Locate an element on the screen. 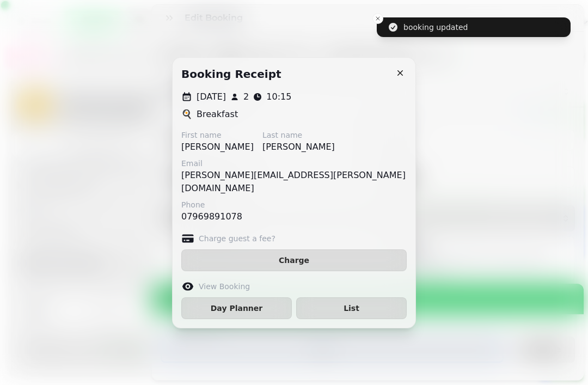 The width and height of the screenshot is (588, 385). h2: Booking receipt is located at coordinates (231, 74).